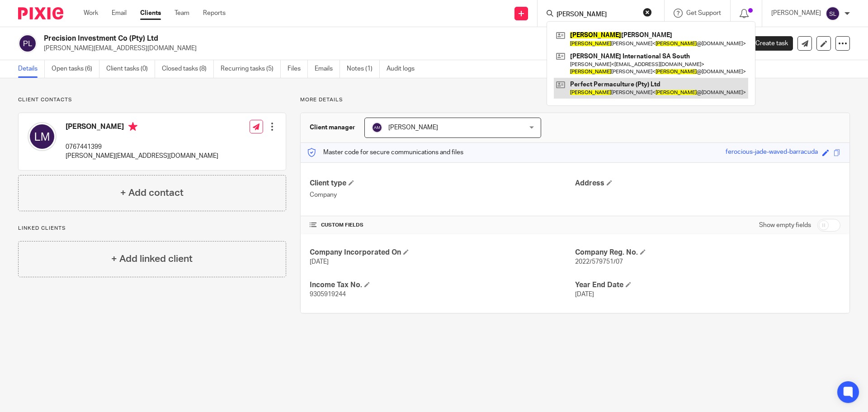 The image size is (868, 412). What do you see at coordinates (385, 152) in the screenshot?
I see `p: Master code for secure communications and files` at bounding box center [385, 152].